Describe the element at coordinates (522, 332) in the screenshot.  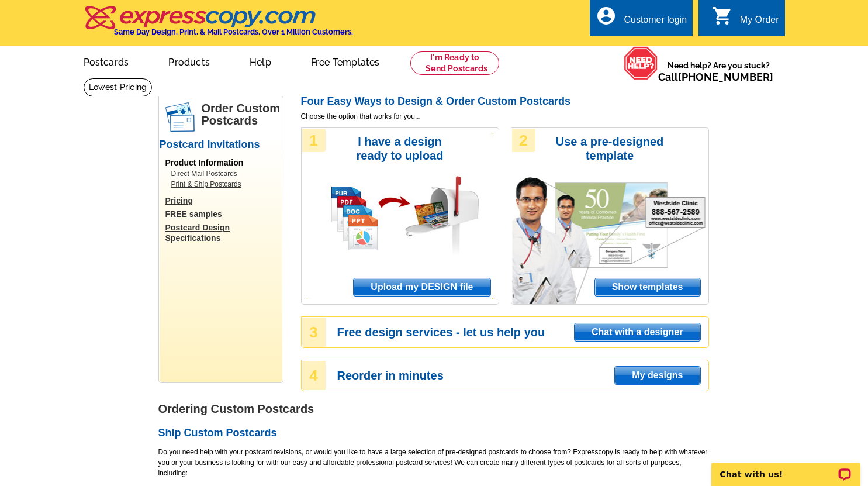
I see `h3: Free design services - let us help you` at that location.